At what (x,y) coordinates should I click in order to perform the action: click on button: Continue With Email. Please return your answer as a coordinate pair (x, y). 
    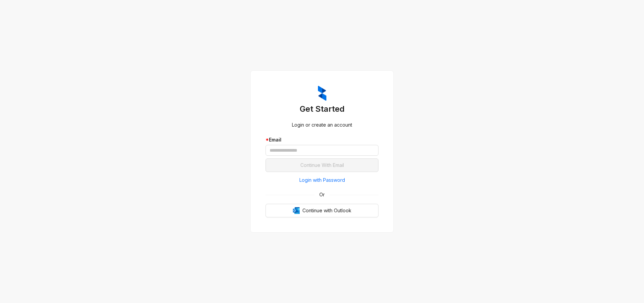
    Looking at the image, I should click on (322, 165).